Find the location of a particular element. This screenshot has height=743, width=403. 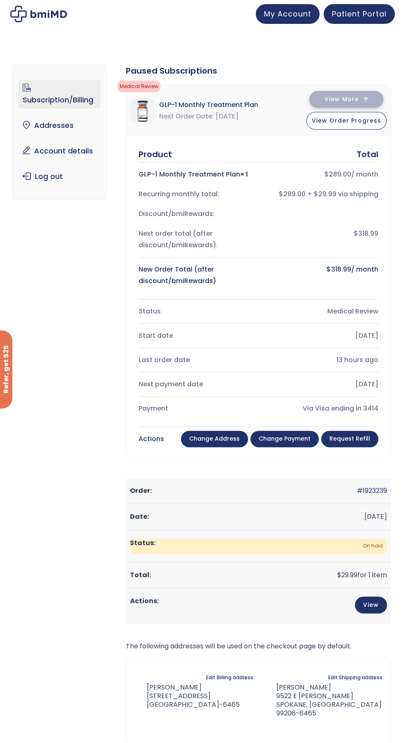

div: Status is located at coordinates (196, 311).